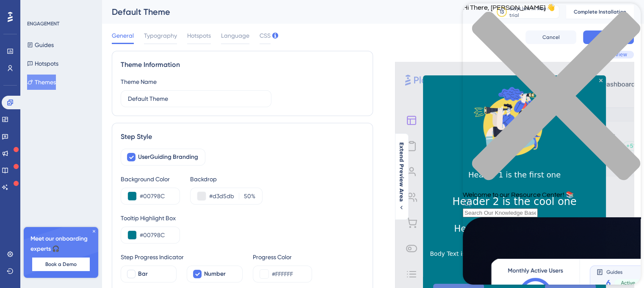  I want to click on div: Theme Information, so click(242, 65).